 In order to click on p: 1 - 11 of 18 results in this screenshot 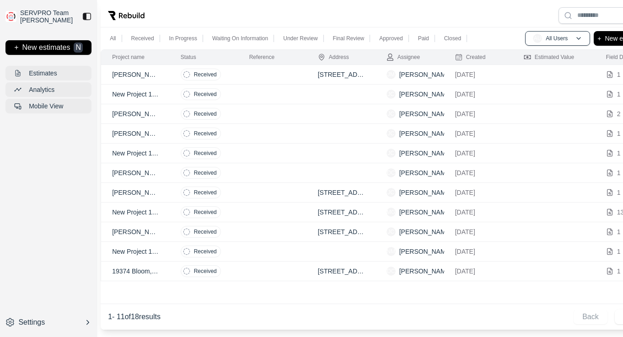, I will do `click(134, 317)`.